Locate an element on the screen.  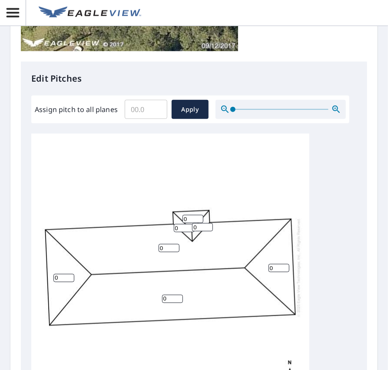
button: Apply is located at coordinates (190, 109).